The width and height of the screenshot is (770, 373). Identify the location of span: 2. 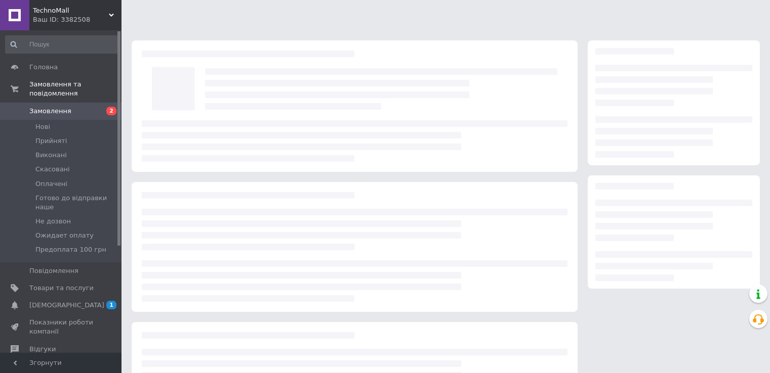
(111, 111).